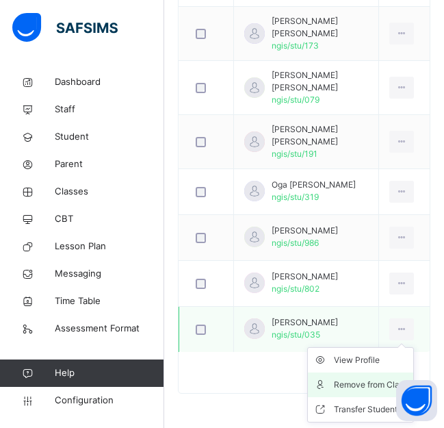  Describe the element at coordinates (109, 373) in the screenshot. I see `span: Help` at that location.